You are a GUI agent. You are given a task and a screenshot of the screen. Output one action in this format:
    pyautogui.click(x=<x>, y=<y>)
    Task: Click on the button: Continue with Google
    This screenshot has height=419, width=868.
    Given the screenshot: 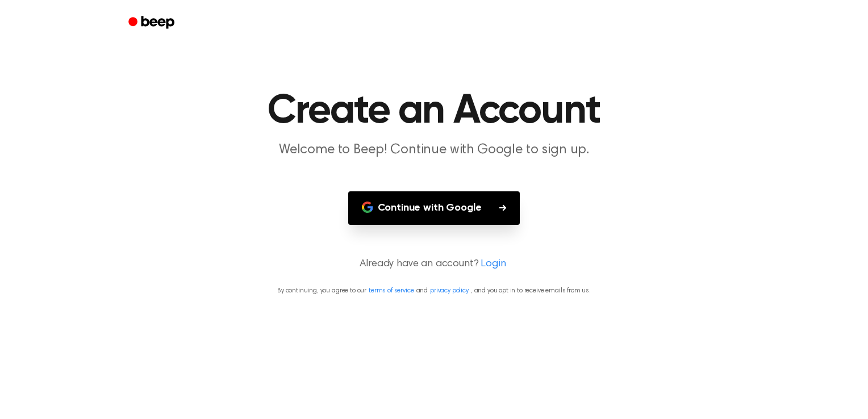 What is the action you would take?
    pyautogui.click(x=434, y=208)
    